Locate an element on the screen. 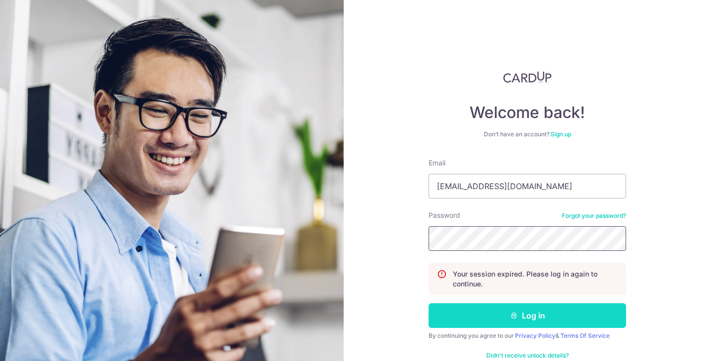  p: Your session expired. Please log in again to continue. is located at coordinates (535, 279).